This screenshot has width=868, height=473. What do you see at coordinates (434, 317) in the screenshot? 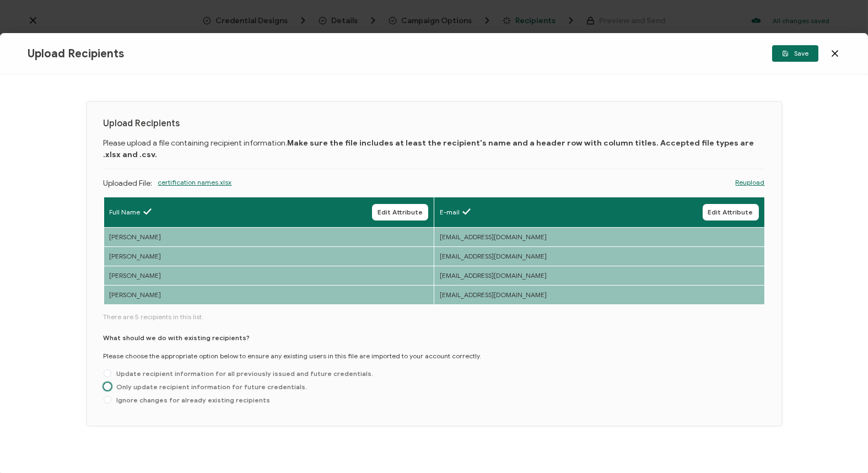
I see `span: There are 5 recipients in this list.` at bounding box center [434, 317].